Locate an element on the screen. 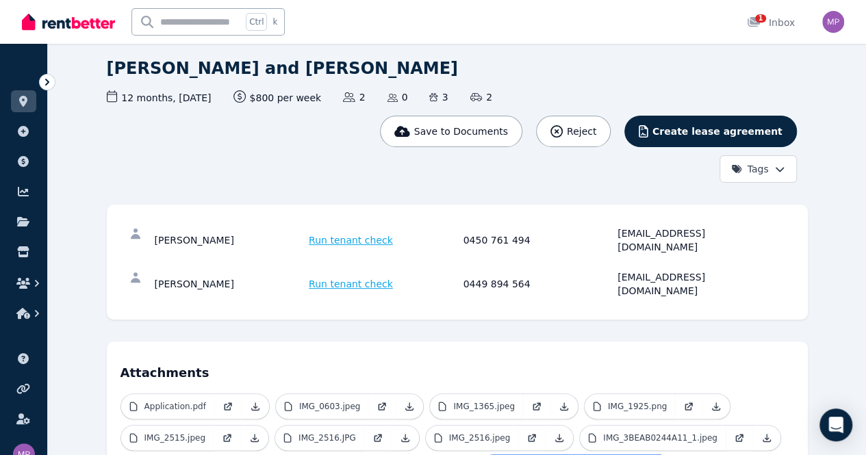 This screenshot has width=866, height=455. span: Ctrl is located at coordinates (256, 22).